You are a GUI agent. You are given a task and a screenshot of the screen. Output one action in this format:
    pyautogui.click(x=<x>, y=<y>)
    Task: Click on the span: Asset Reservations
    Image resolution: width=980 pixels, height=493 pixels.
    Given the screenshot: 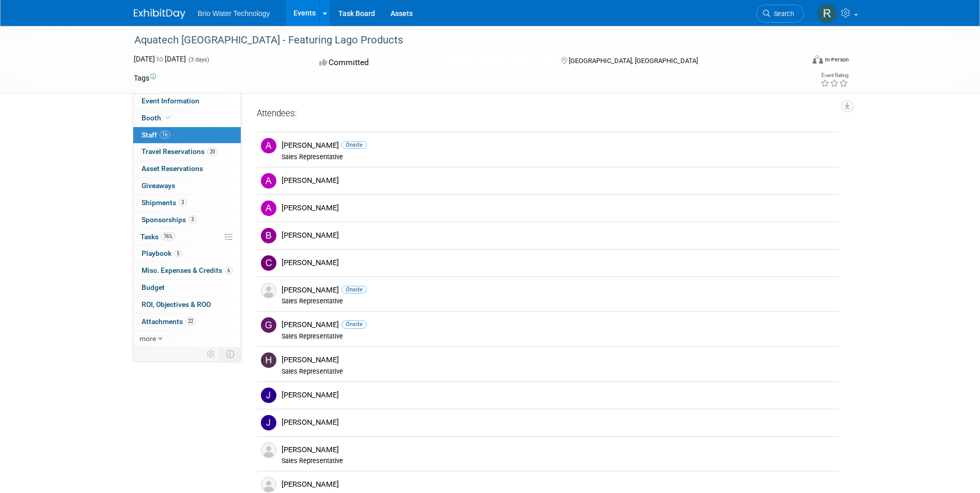 What is the action you would take?
    pyautogui.click(x=172, y=168)
    